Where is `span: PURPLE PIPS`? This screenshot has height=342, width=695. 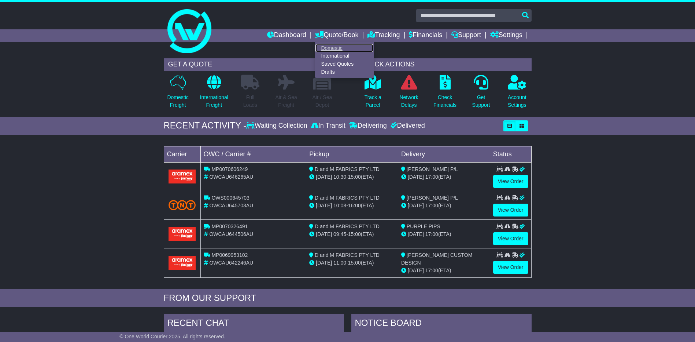
span: PURPLE PIPS is located at coordinates (424, 226).